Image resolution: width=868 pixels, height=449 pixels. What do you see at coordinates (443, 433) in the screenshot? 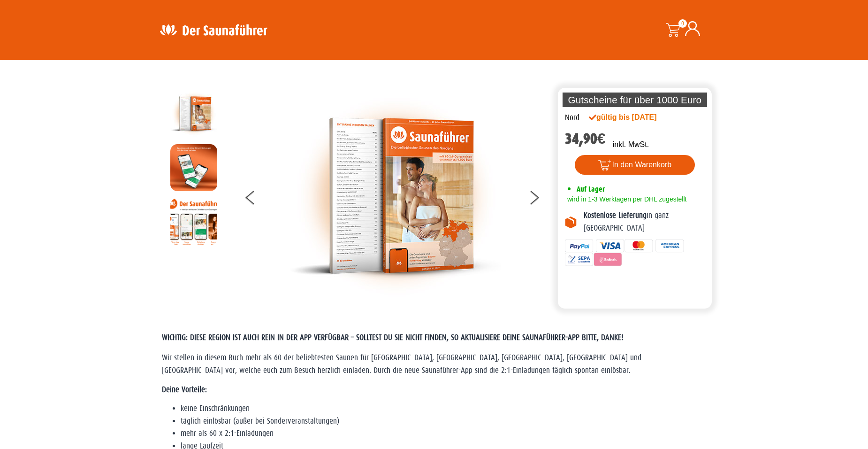
I see `li: mehr als 60 x 2:1-Einladungen` at bounding box center [443, 433].